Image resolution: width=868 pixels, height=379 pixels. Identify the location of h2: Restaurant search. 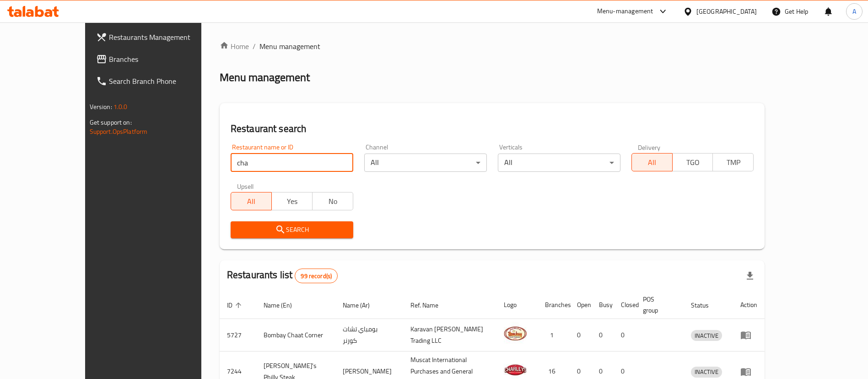
(492, 129).